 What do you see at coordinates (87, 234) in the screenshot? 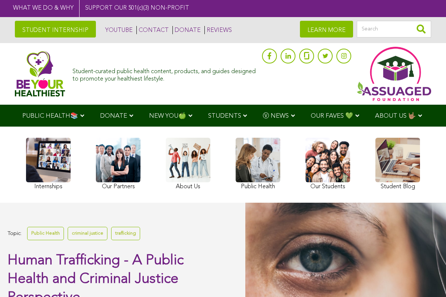
I see `a: criminal justice` at bounding box center [87, 234].